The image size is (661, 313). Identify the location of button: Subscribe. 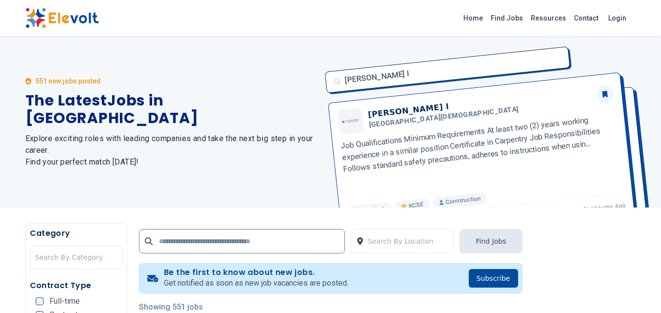
(493, 279).